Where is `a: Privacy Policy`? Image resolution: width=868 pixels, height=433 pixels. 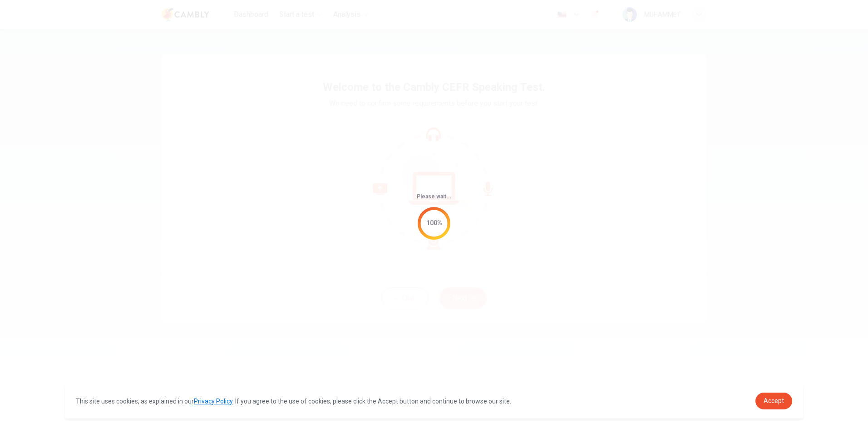
a: Privacy Policy is located at coordinates (213, 402).